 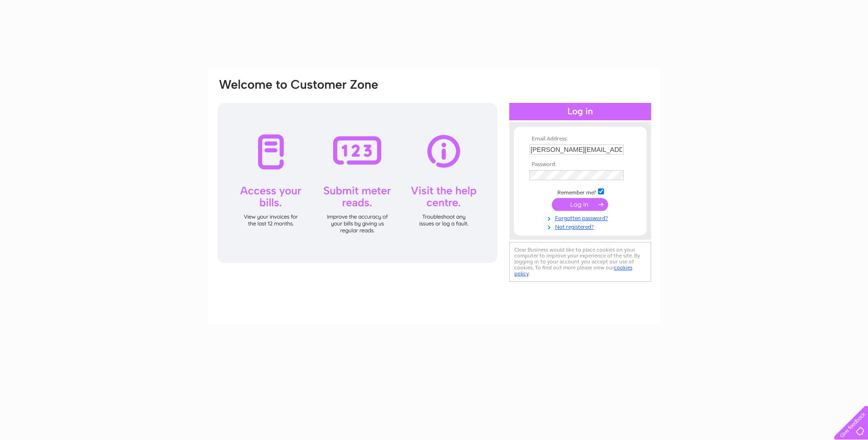 What do you see at coordinates (580, 262) in the screenshot?
I see `div: Clear Business would like to place cookies on your computer to improve your experience of the sit...` at bounding box center [580, 262].